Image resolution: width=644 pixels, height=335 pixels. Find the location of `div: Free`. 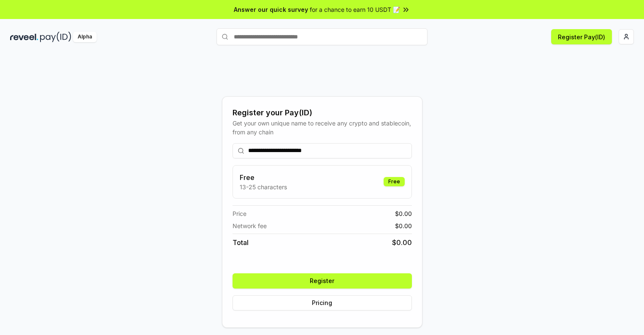

div: Free is located at coordinates (394, 182).